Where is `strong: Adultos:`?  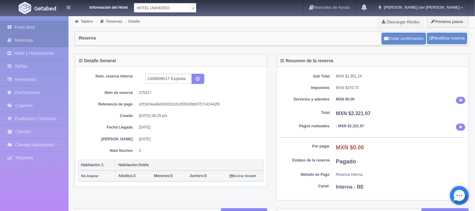 strong: Adultos: is located at coordinates (126, 176).